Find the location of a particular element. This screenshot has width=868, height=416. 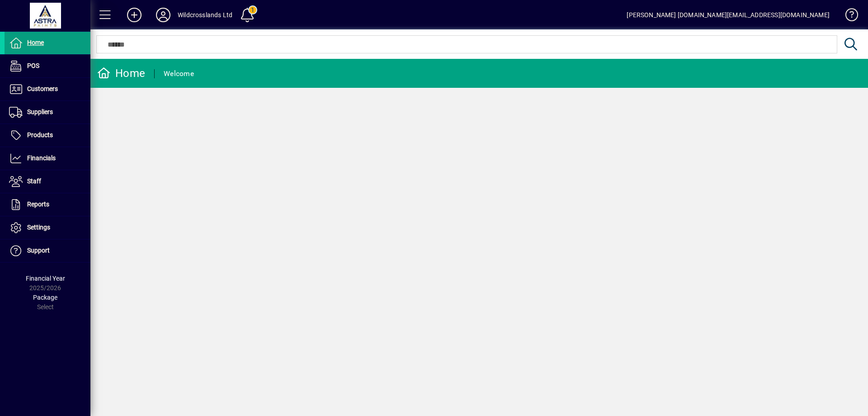

a: Financials is located at coordinates (47, 158).